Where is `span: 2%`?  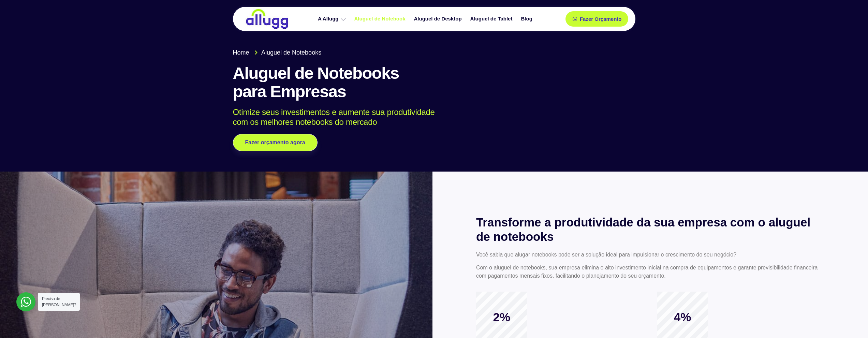
span: 2% is located at coordinates (502, 318).